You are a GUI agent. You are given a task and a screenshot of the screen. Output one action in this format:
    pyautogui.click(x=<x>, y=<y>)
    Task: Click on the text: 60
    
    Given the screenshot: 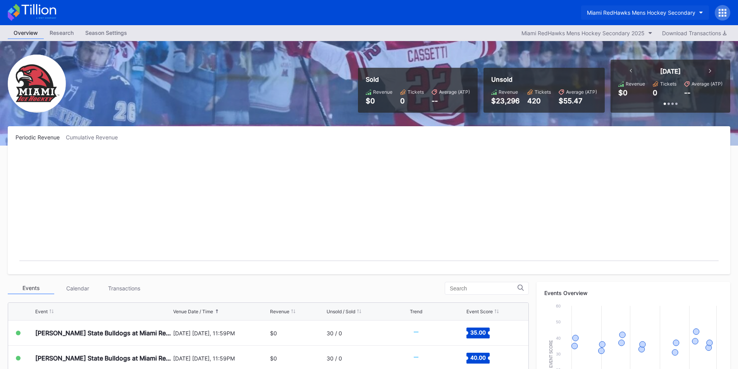 What is the action you would take?
    pyautogui.click(x=558, y=306)
    